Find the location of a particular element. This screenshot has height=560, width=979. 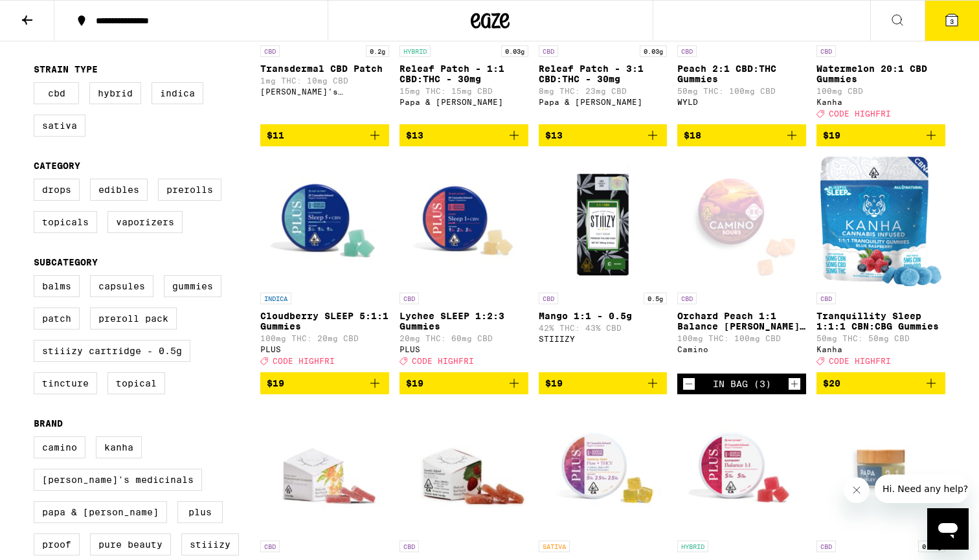

a: Open page for Lychee SLEEP 1:2:3 Gummies from PLUS is located at coordinates (463, 264).